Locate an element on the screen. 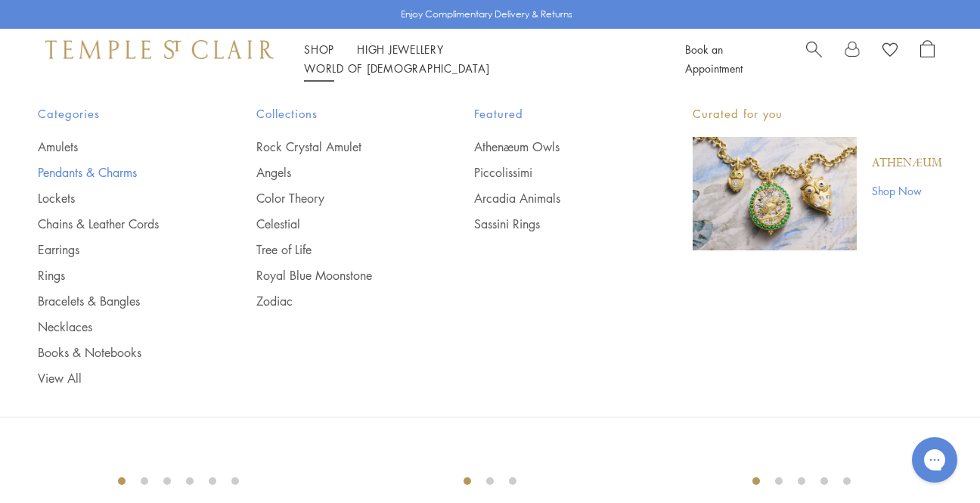  span: Featured is located at coordinates (552, 113).